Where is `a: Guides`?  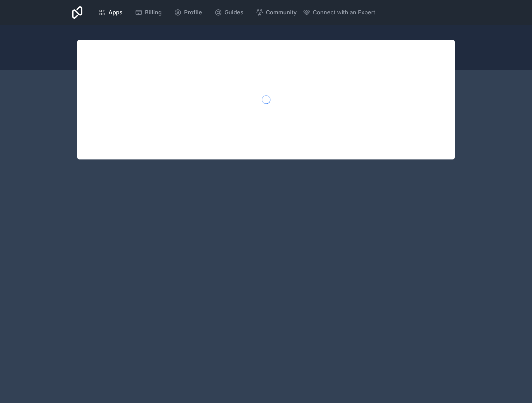 a: Guides is located at coordinates (229, 13).